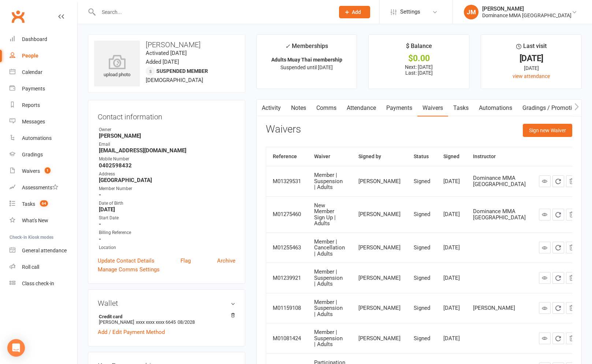  Describe the element at coordinates (532, 76) in the screenshot. I see `a: view attendance` at that location.